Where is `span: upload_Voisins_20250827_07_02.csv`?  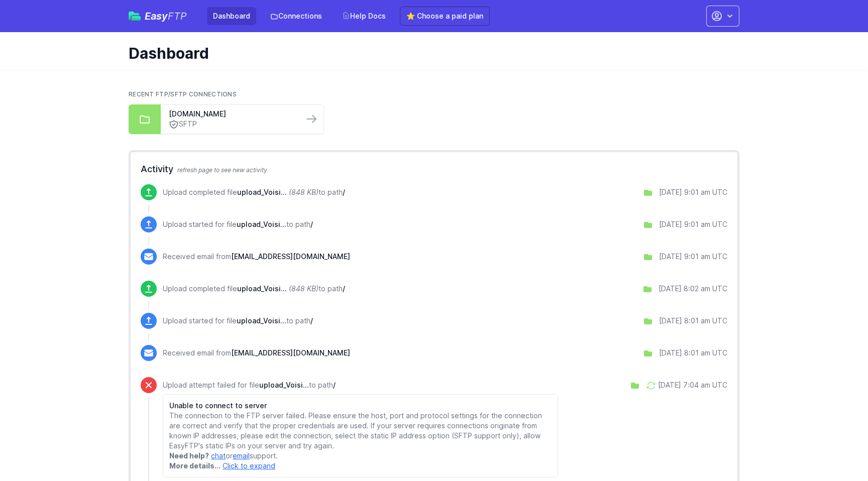 span: upload_Voisins_20250827_07_02.csv is located at coordinates (284, 385).